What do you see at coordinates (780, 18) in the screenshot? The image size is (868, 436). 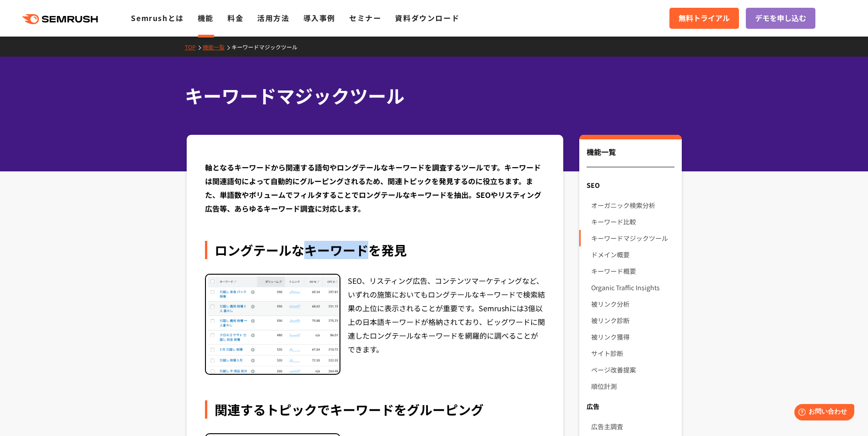 I see `a: デモを申し込む` at bounding box center [780, 18].